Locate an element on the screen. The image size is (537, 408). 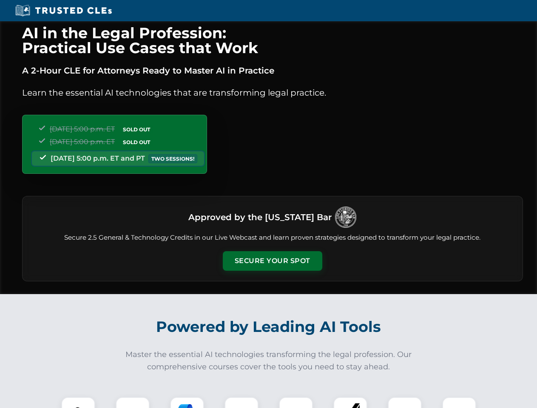
img: Trusted CLEs is located at coordinates (63, 11).